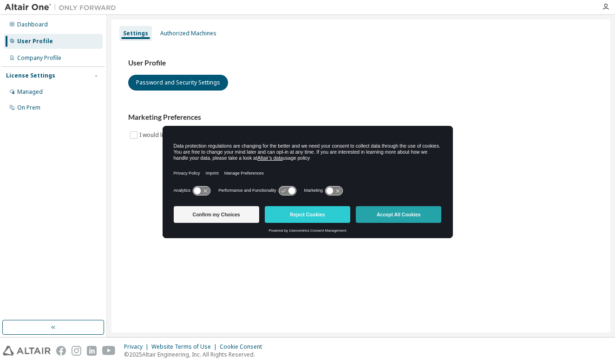 The image size is (615, 364). What do you see at coordinates (109, 351) in the screenshot?
I see `img: youtube.svg` at bounding box center [109, 351].